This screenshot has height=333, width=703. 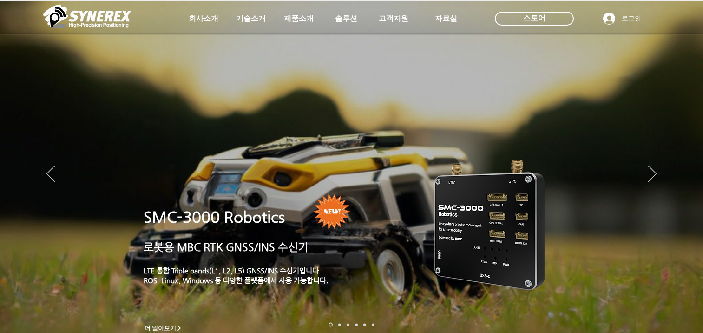 What do you see at coordinates (373, 324) in the screenshot?
I see `a: 정밀농업` at bounding box center [373, 324].